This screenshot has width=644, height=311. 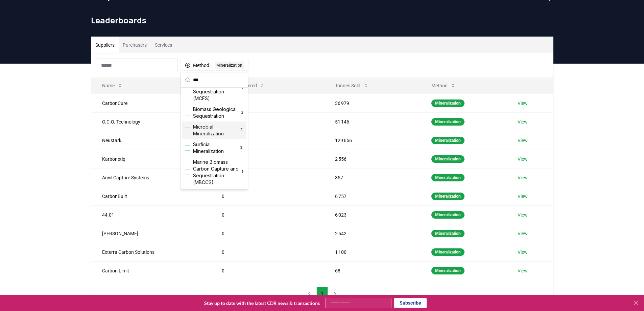 I want to click on span: 2, so click(x=241, y=130).